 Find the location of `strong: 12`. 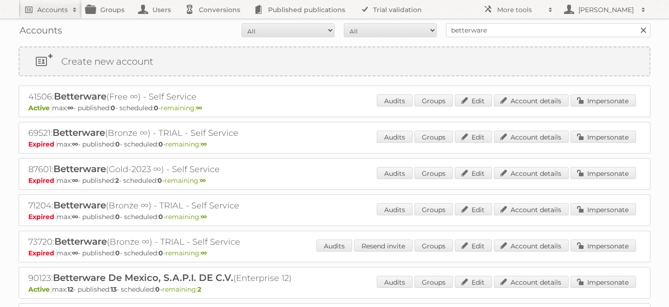

strong: 12 is located at coordinates (70, 289).